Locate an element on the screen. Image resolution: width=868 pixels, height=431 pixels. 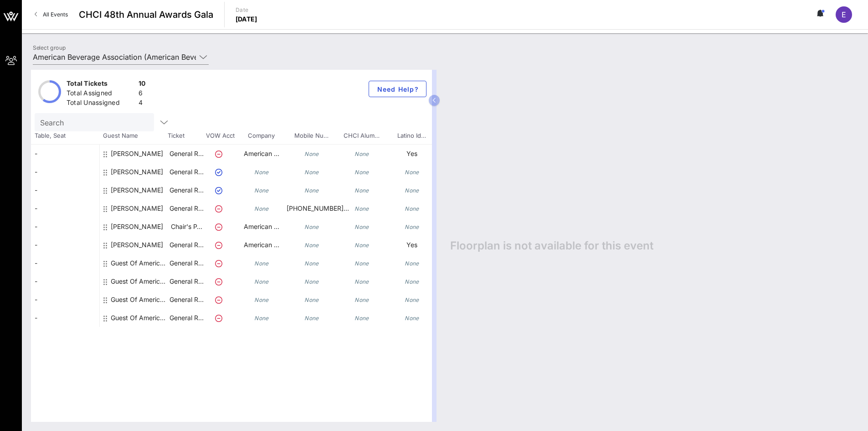
span: Latino Id… is located at coordinates (411, 136).